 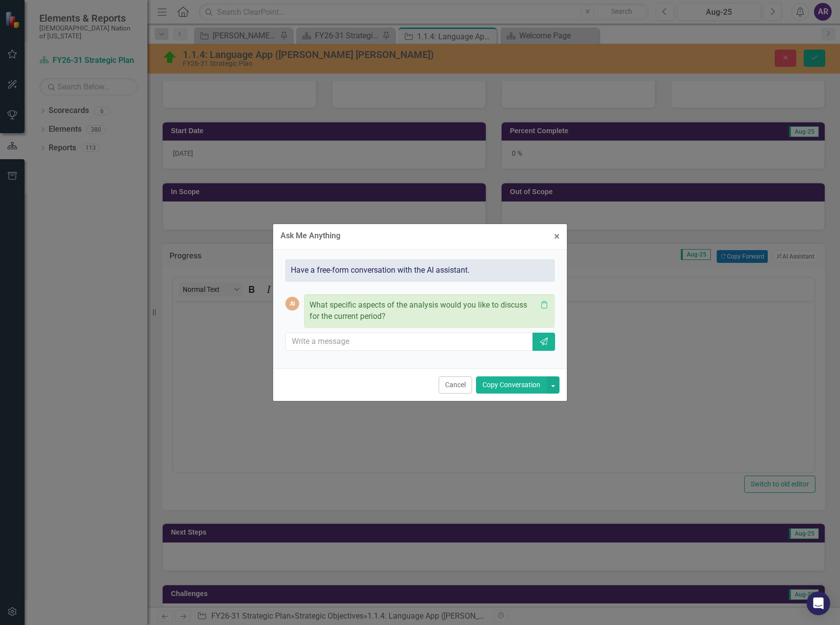 What do you see at coordinates (409, 342) in the screenshot?
I see `input: Write a message` at bounding box center [409, 342].